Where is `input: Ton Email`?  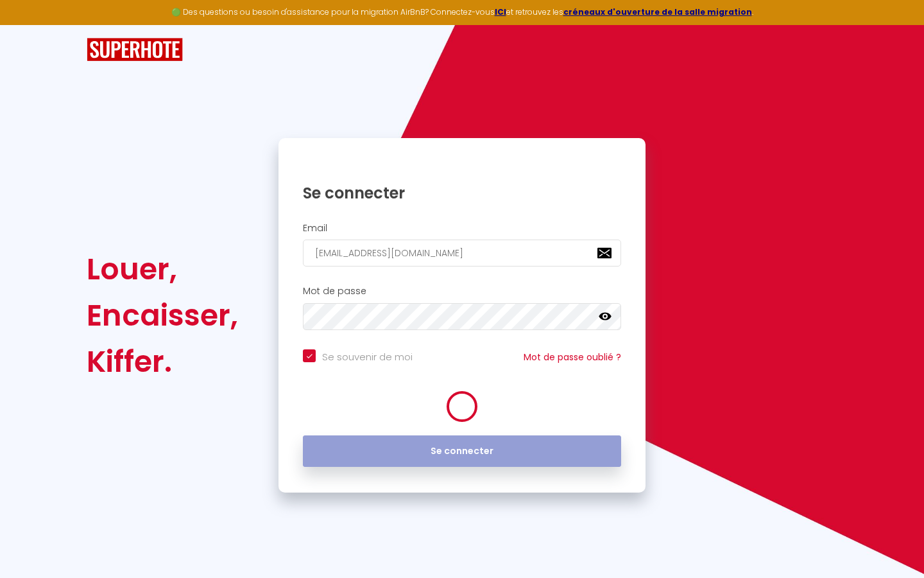 input: Ton Email is located at coordinates (462, 253).